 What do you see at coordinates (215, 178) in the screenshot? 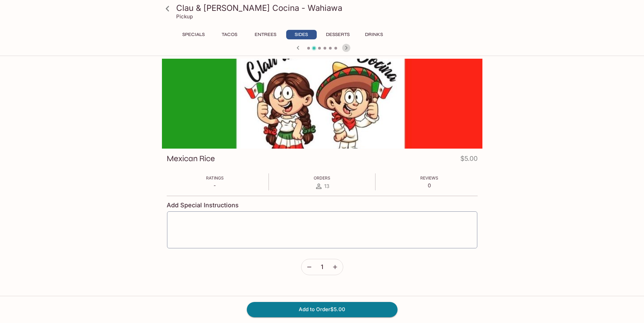
I see `span: Ratings` at bounding box center [215, 178].